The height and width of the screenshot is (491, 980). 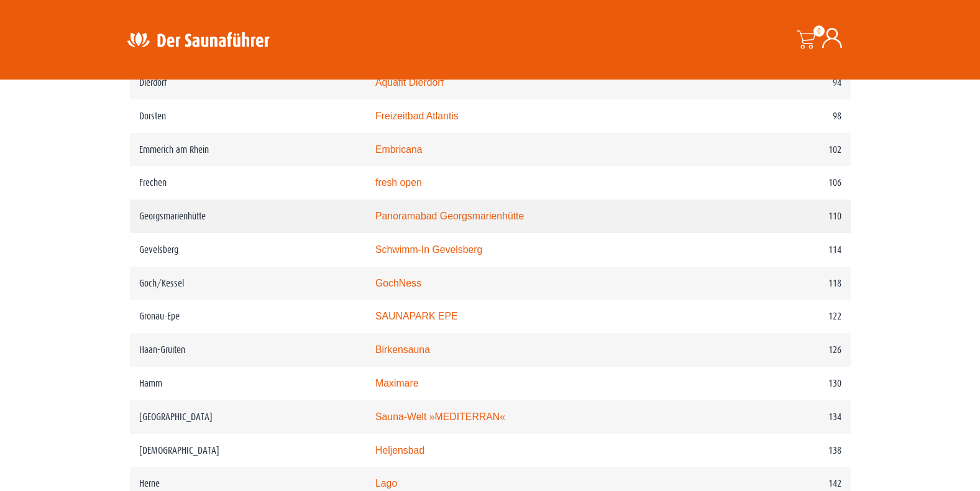 What do you see at coordinates (785, 116) in the screenshot?
I see `td: 98` at bounding box center [785, 116].